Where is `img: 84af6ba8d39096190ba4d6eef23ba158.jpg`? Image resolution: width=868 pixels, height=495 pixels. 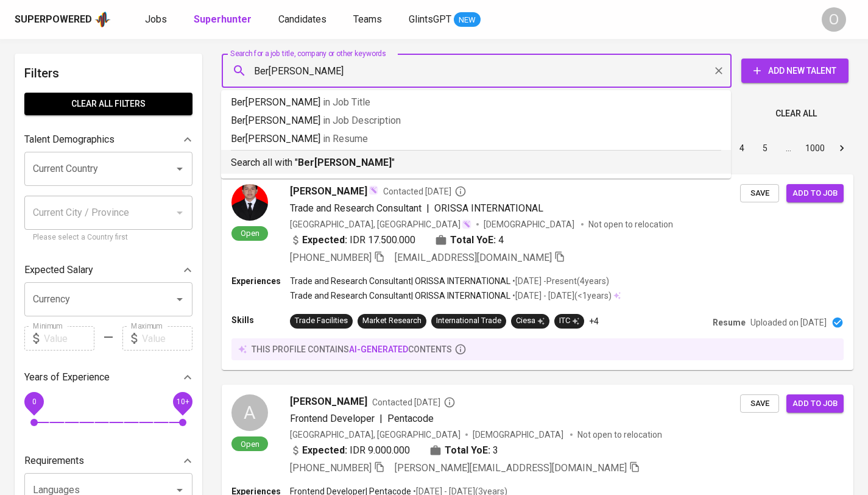
img: 84af6ba8d39096190ba4d6eef23ba158.jpg is located at coordinates (250, 203).